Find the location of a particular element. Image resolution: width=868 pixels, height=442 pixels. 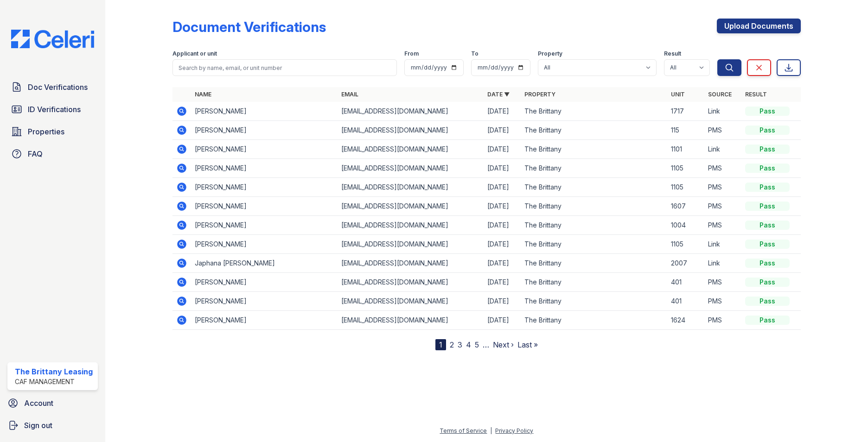

a: Upload Documents is located at coordinates (758, 26).